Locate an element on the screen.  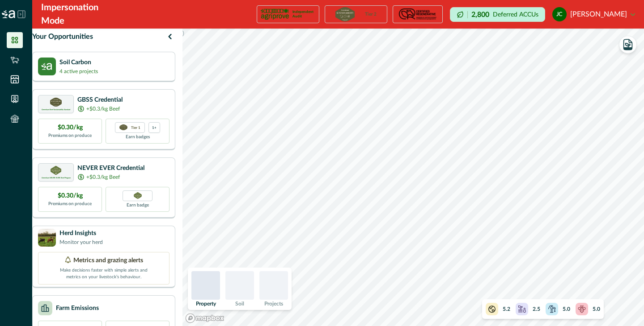
a: Mapbox logo is located at coordinates (204, 318).